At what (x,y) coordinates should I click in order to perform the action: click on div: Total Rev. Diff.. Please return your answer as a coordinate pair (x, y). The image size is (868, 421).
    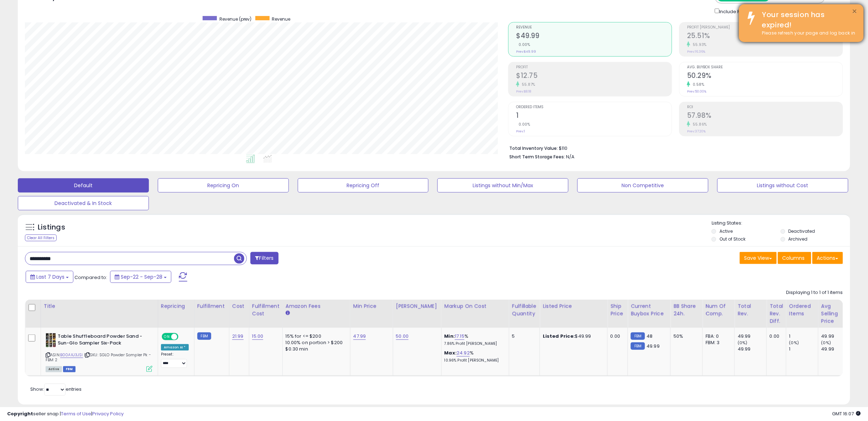
    Looking at the image, I should click on (776, 313).